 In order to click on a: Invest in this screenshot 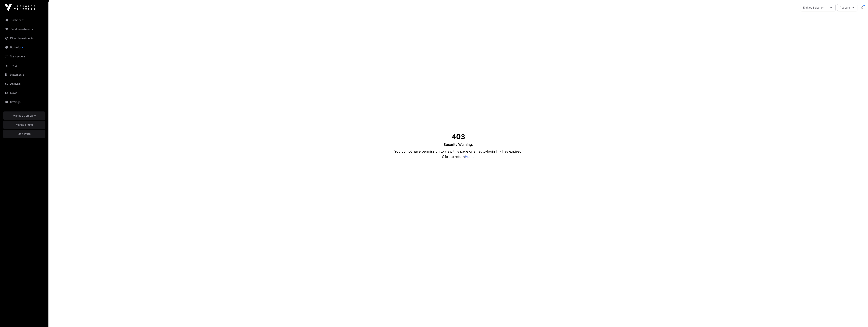, I will do `click(24, 66)`.